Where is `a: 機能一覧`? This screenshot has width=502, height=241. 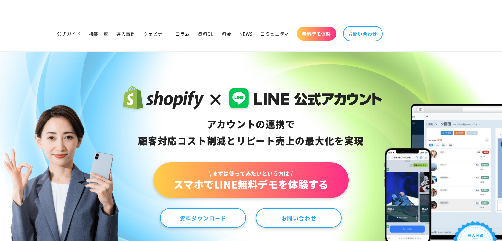
a: 機能一覧 is located at coordinates (99, 34).